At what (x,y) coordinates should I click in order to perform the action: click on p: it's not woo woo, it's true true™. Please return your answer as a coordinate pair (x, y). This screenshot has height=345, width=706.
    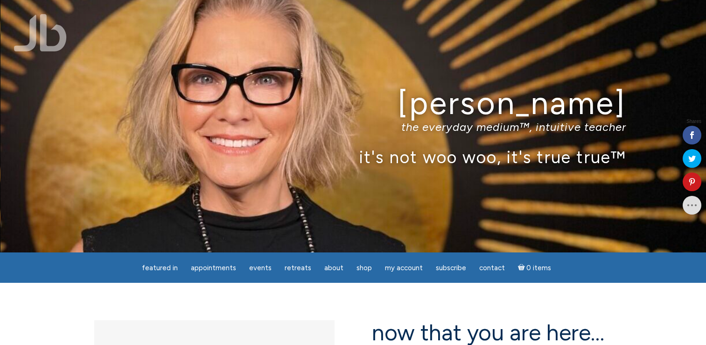
    Looking at the image, I should click on (353, 156).